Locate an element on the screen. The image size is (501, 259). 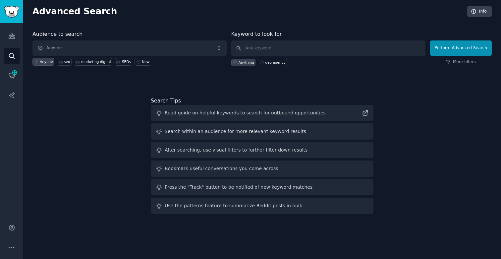
div: Anyone is located at coordinates (46, 62).